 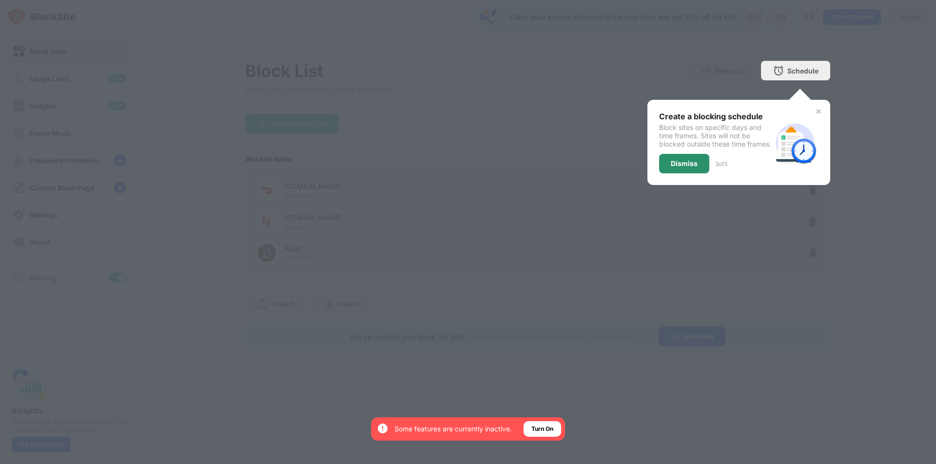 I want to click on div: Create a blocking schedule, so click(x=715, y=116).